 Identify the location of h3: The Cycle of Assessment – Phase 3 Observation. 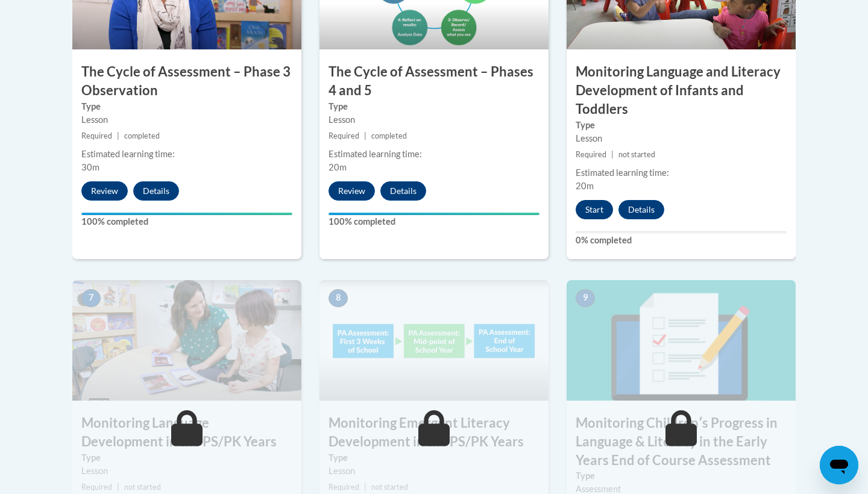
(187, 81).